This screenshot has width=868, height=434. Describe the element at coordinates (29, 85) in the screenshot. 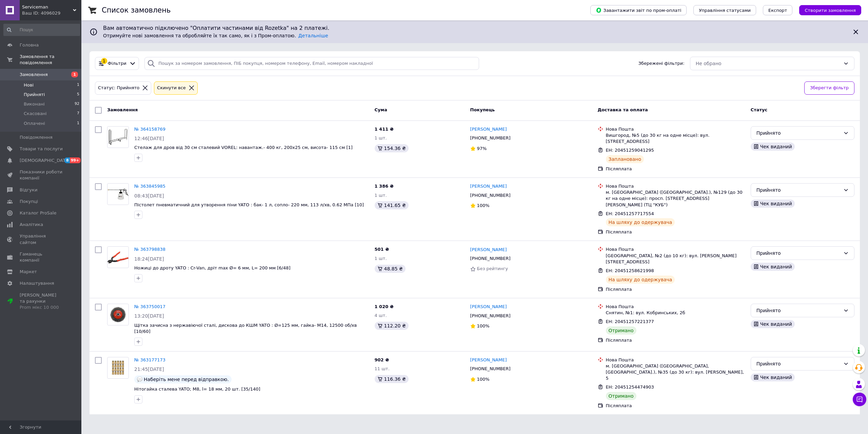

I see `span: Нові` at that location.